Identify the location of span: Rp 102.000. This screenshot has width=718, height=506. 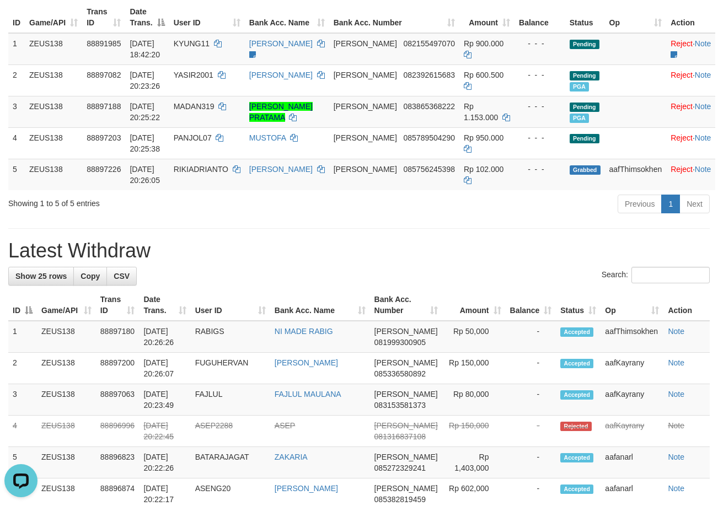
(484, 169).